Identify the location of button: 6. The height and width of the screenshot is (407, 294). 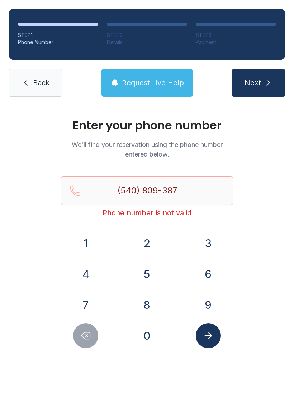
(208, 274).